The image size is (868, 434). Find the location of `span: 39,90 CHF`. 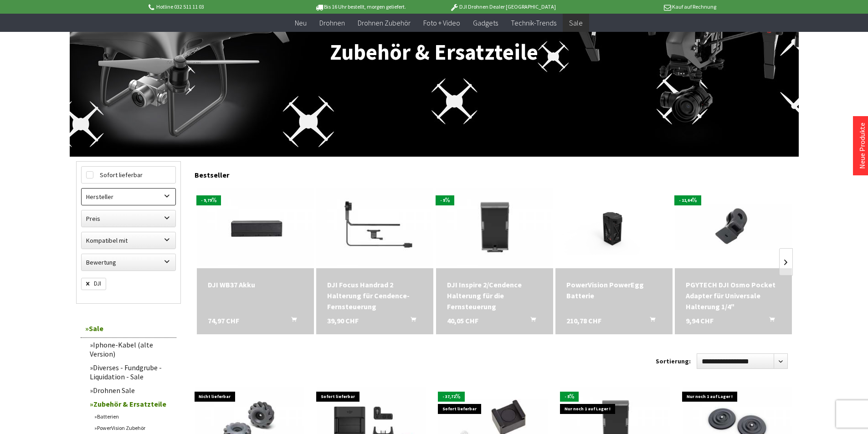

span: 39,90 CHF is located at coordinates (343, 321).